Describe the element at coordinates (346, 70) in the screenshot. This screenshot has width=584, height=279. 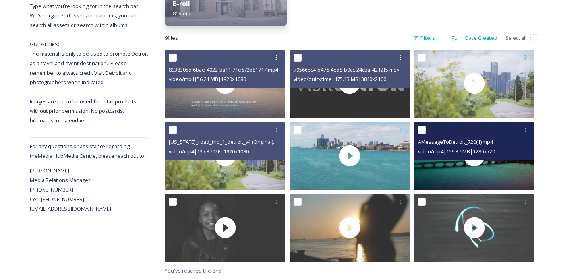
I see `span: 79566ec4-b476-4ed8-b9cc-24cbaf4212f5.mov` at that location.